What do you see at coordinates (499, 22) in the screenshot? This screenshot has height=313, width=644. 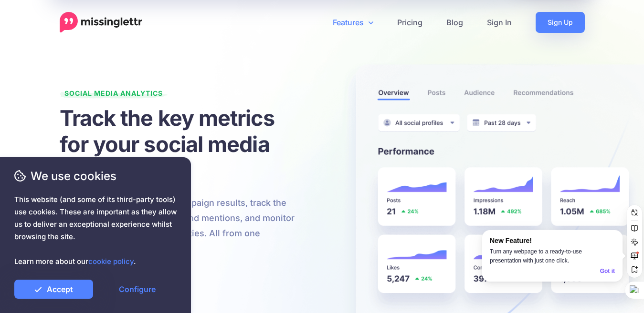 I see `a: Sign In` at bounding box center [499, 22].